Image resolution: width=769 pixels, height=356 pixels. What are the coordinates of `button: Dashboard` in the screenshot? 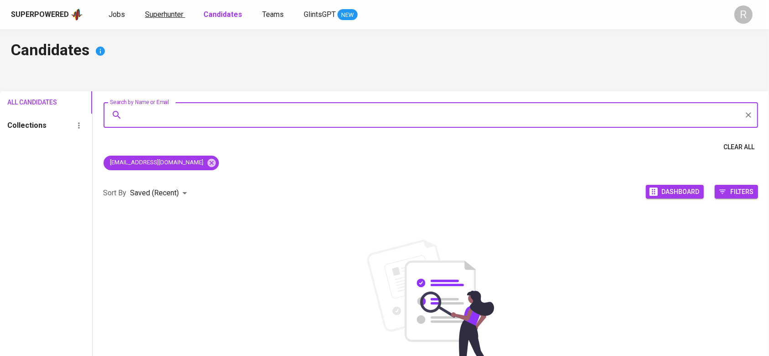 It's located at (674, 192).